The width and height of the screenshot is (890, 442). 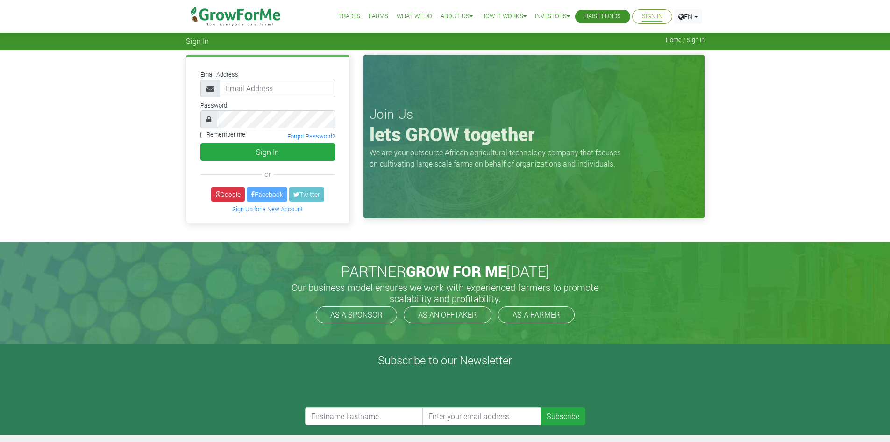 What do you see at coordinates (311, 136) in the screenshot?
I see `a: Forgot Password?` at bounding box center [311, 136].